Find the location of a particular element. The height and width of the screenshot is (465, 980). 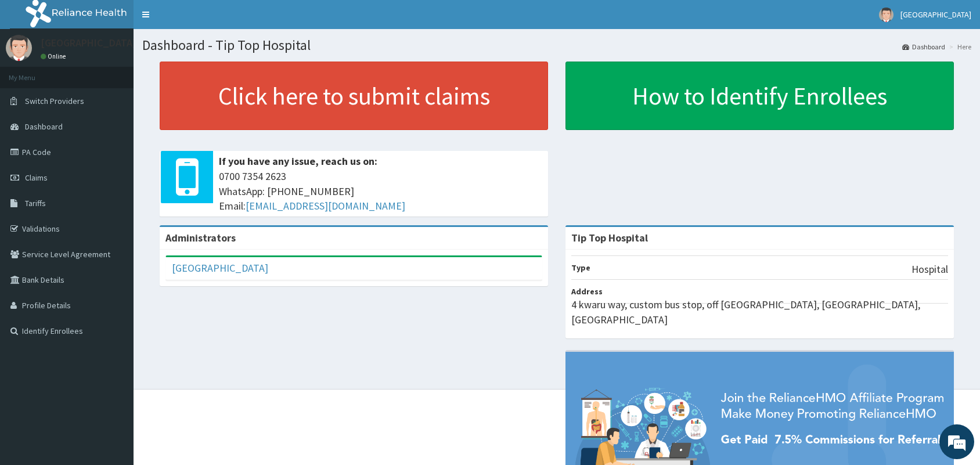

b: If you have any issue, reach us on: is located at coordinates (298, 161).